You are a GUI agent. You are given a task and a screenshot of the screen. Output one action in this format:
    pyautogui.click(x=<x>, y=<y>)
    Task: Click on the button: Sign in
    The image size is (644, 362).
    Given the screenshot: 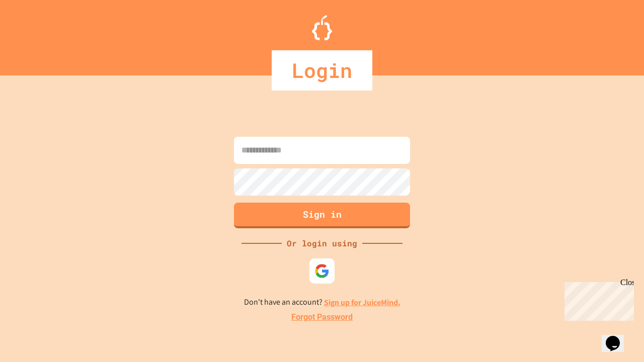 What is the action you would take?
    pyautogui.click(x=322, y=215)
    